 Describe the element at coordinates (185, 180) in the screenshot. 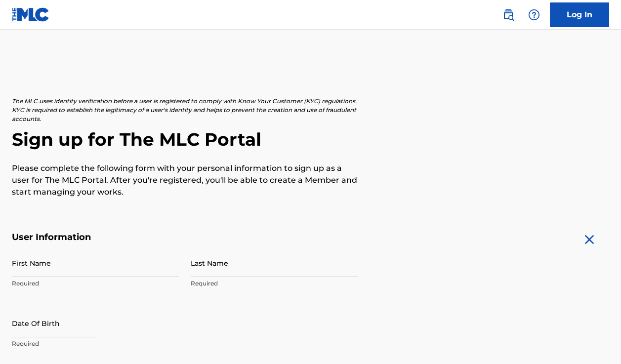

I see `p: Please complete the following form with your personal information to sign up as a user for The ML...` at that location.